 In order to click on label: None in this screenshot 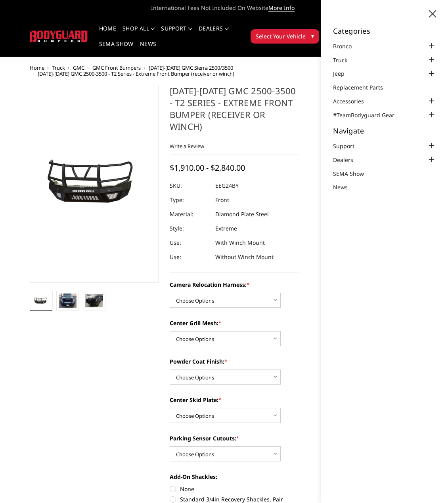, I will do `click(234, 489)`.